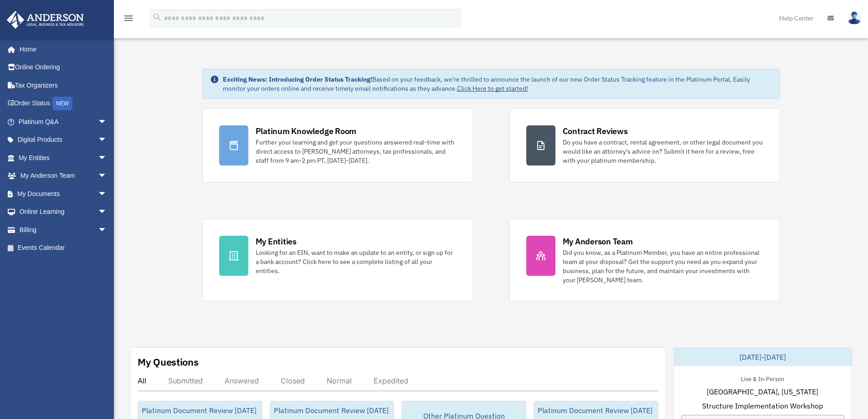 This screenshot has height=419, width=868. Describe the element at coordinates (63, 158) in the screenshot. I see `a: My Entitiesarrow_drop_down` at that location.